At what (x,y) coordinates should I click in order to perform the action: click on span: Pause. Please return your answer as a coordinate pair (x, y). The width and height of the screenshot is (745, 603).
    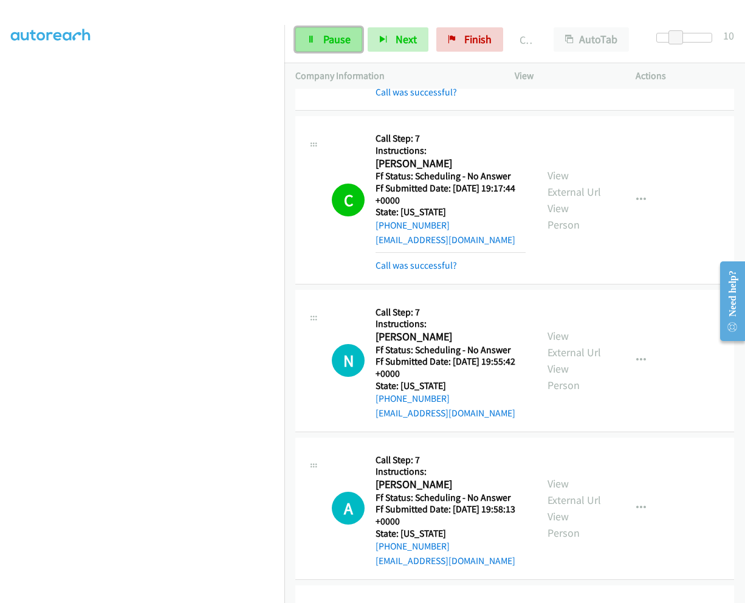
    Looking at the image, I should click on (337, 39).